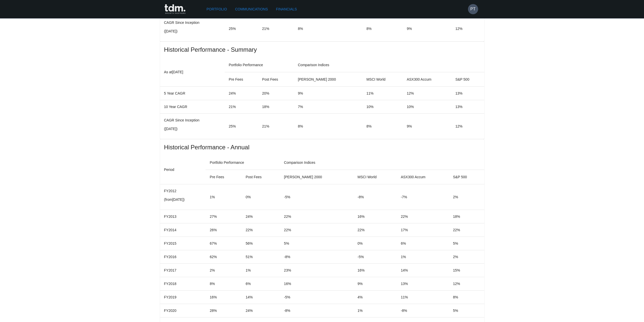 The height and width of the screenshot is (322, 644). I want to click on td: -7%, so click(423, 196).